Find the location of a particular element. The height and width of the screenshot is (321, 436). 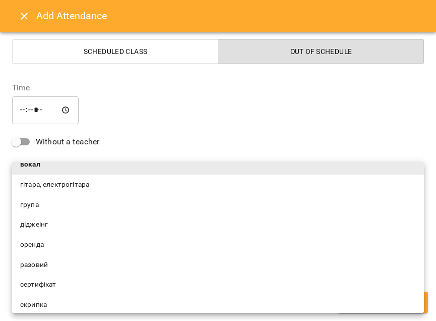

span: разовий is located at coordinates (218, 265).